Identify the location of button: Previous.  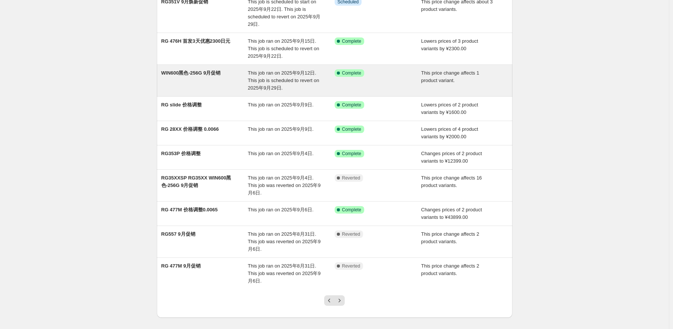
(329, 300).